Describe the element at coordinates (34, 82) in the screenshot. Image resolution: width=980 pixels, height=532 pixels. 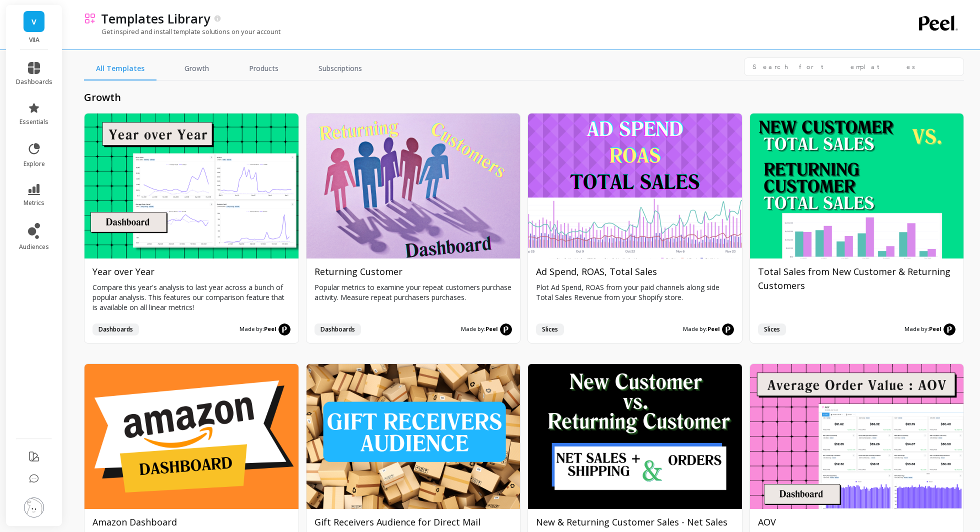
I see `span: dashboards` at that location.